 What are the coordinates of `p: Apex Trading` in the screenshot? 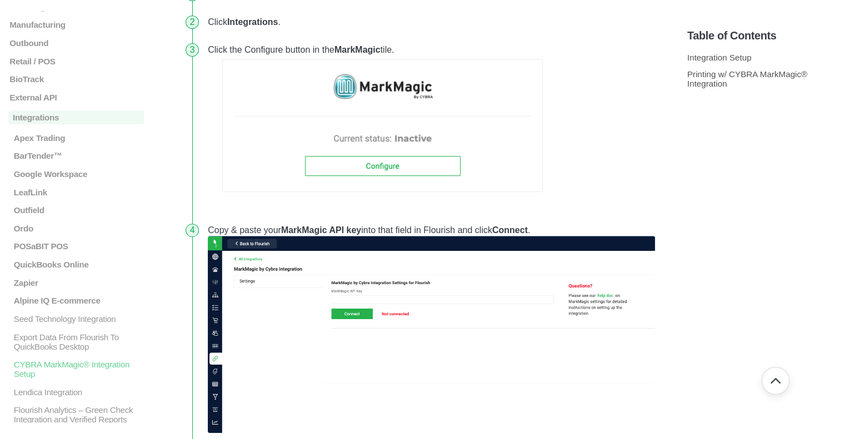 It's located at (78, 138).